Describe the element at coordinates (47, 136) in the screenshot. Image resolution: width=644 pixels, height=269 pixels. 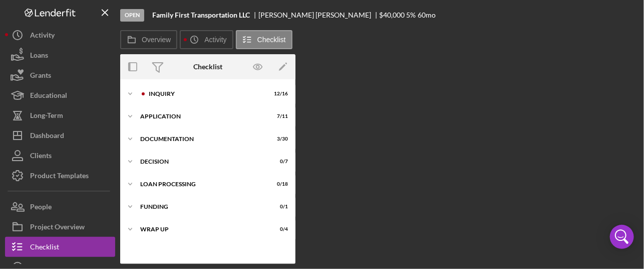
I see `div: Dashboard` at that location.